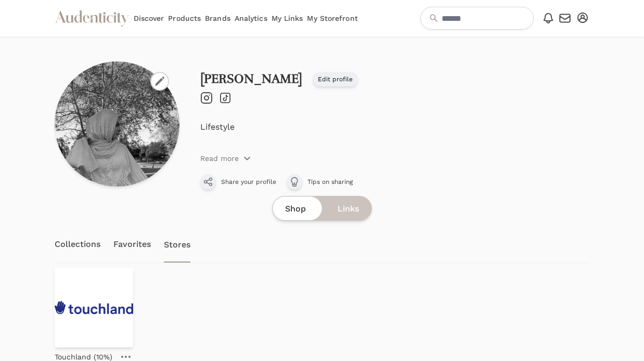  I want to click on button: Share your profile, so click(238, 182).